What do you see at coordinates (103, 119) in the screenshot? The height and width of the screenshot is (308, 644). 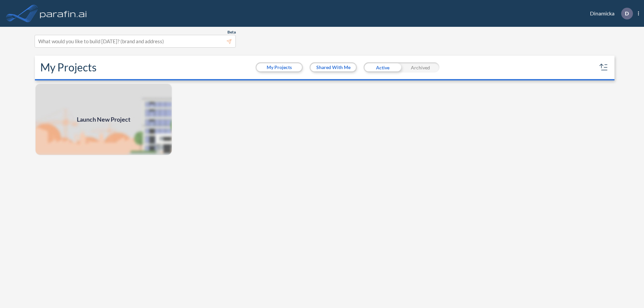 I see `a: Launch New Project` at bounding box center [103, 119].